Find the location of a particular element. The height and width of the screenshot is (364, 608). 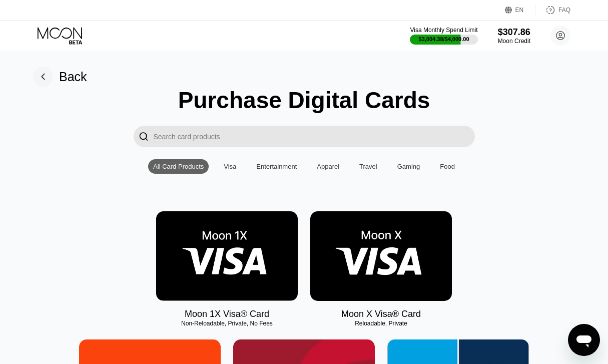

div: Non-Reloadable, Private, No Fees is located at coordinates (227, 323).